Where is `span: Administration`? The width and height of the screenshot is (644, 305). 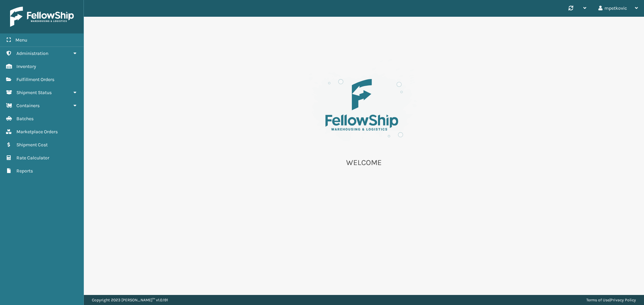
span: Administration is located at coordinates (32, 53).